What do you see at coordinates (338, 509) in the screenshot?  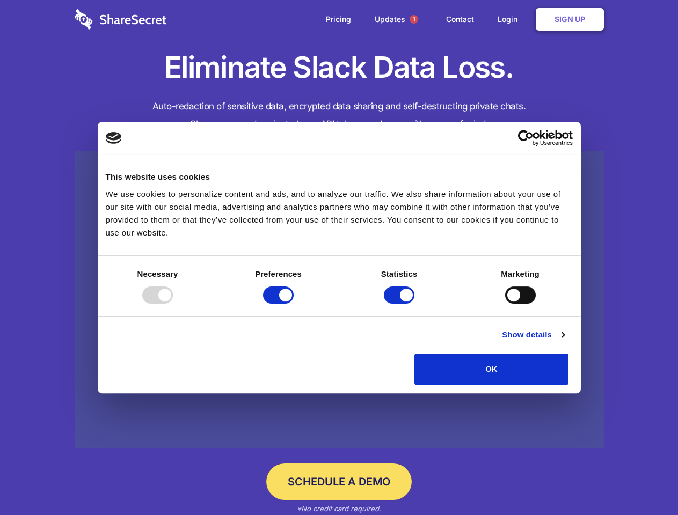 I see `em: *No credit card required.` at bounding box center [338, 509].